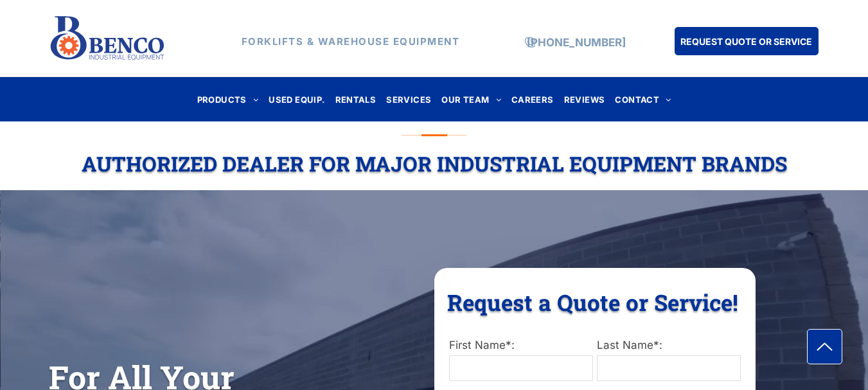 Image resolution: width=868 pixels, height=390 pixels. Describe the element at coordinates (746, 41) in the screenshot. I see `span: REQUEST QUOTE OR SERVICE` at that location.